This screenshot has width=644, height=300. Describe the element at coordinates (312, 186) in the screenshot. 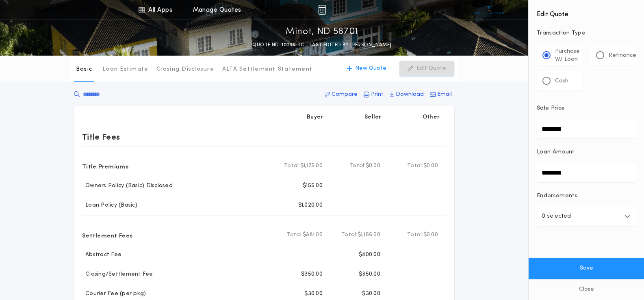

I see `p: $155.00` at that location.